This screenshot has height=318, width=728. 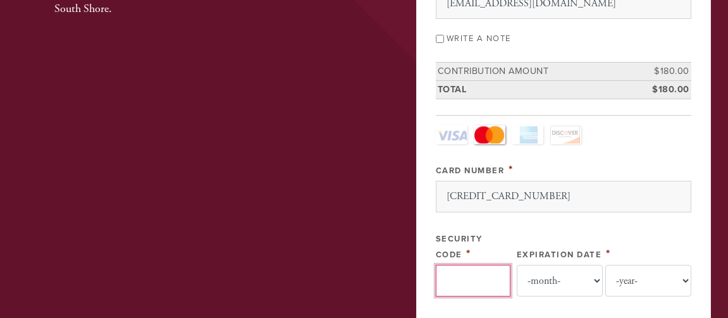 I want to click on label: Expiration Date, so click(x=559, y=255).